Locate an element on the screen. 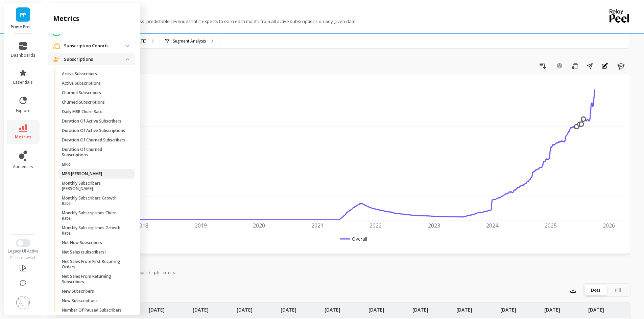  p: Churned Subscriptions is located at coordinates (83, 102).